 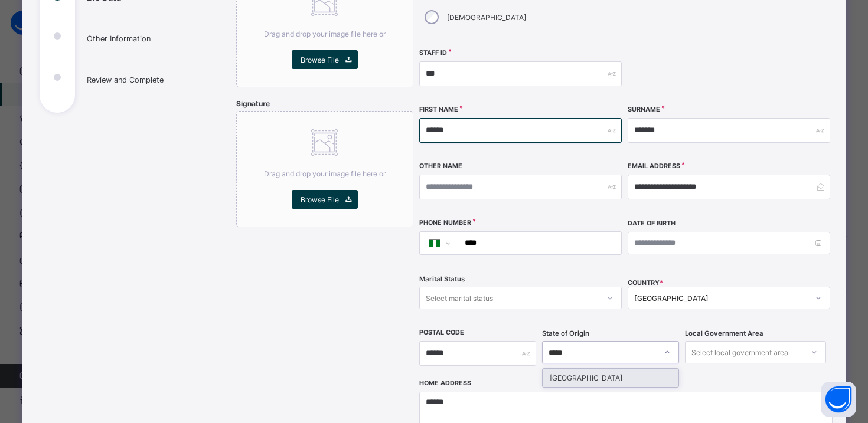 I want to click on span: Marital Status, so click(x=441, y=279).